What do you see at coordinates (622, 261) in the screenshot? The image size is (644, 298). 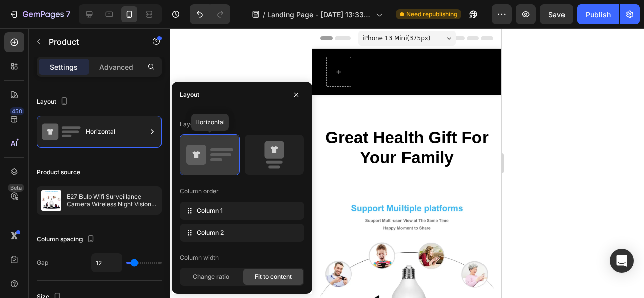 I see `div: Open Intercom Messenger` at bounding box center [622, 261].